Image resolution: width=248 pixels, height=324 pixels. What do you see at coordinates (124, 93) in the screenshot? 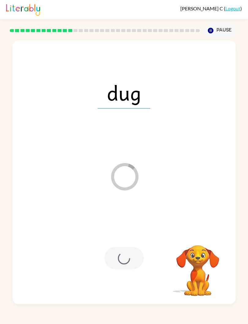
I see `span: dug` at bounding box center [124, 93].